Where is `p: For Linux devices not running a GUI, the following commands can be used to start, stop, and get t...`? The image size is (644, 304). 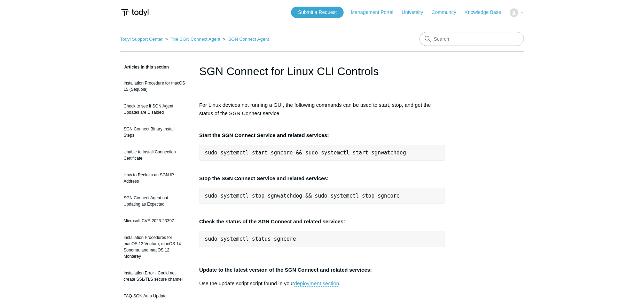 p: For Linux devices not running a GUI, the following commands can be used to start, stop, and get t... is located at coordinates (322, 109).